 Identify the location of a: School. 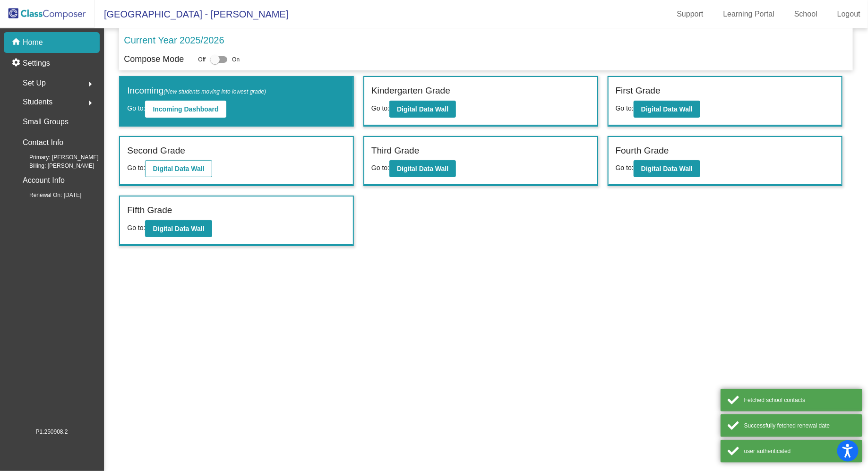
(806, 14).